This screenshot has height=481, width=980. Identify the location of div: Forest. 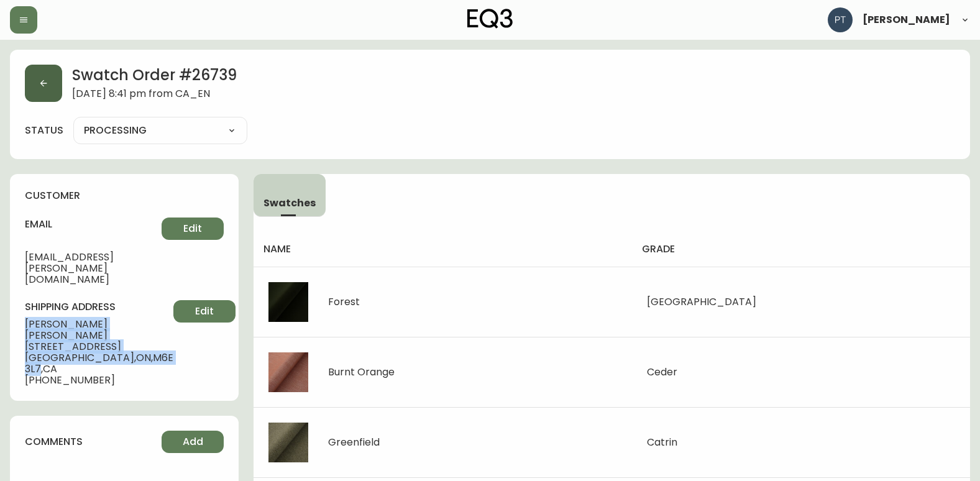
(344, 302).